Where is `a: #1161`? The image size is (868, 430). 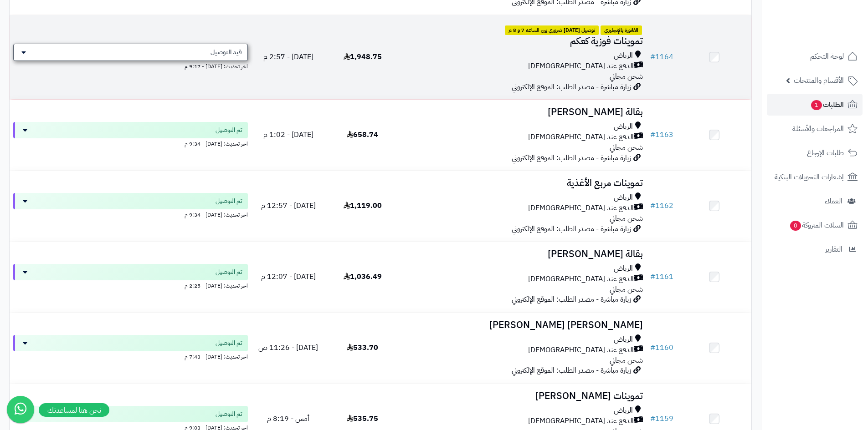 a: #1161 is located at coordinates (662, 277).